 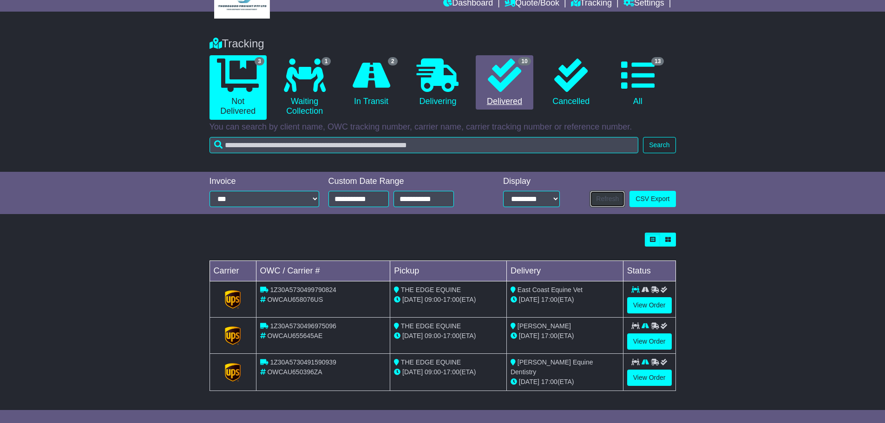 I want to click on span: OWCAU650396ZA, so click(x=295, y=372).